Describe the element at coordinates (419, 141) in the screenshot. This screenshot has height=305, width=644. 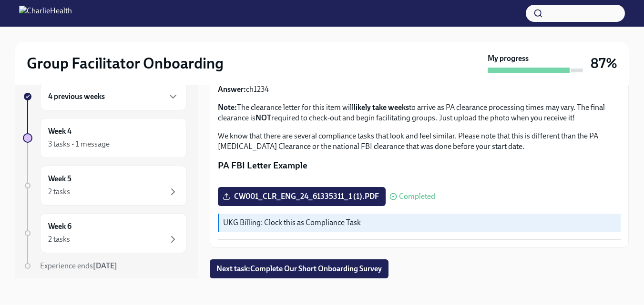
I see `p: We know that there are several compliance tasks that look and feel similar. Please note that this...` at that location.